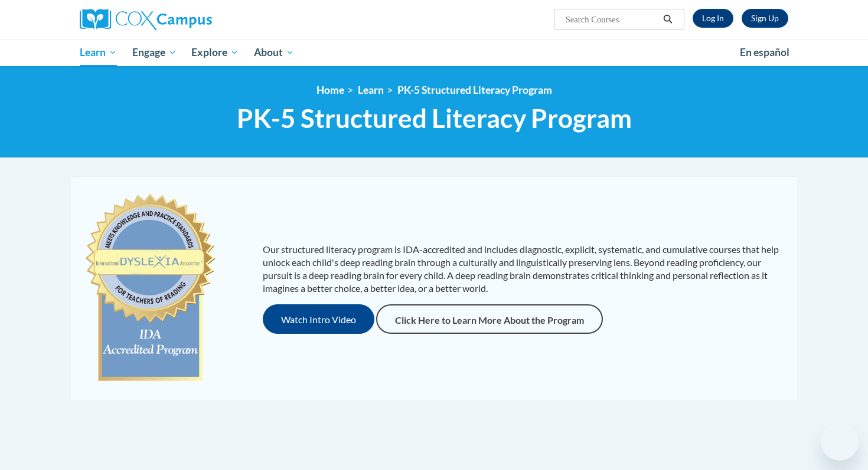  What do you see at coordinates (98, 53) in the screenshot?
I see `span: Learn` at bounding box center [98, 53].